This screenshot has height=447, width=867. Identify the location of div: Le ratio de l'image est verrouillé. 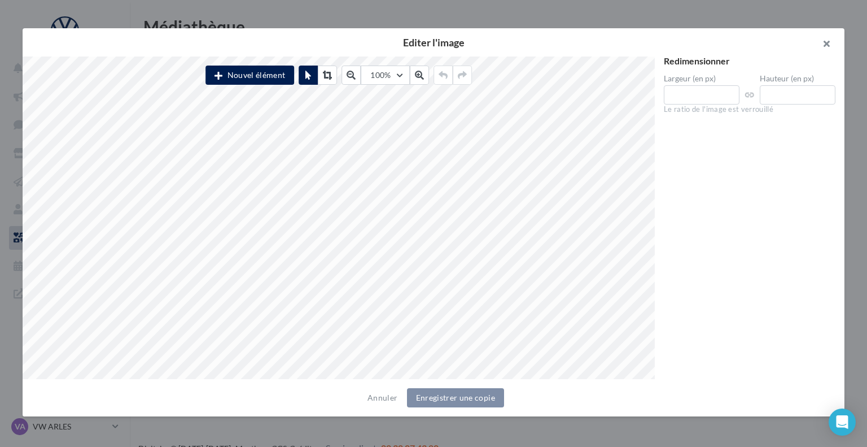
(750, 110).